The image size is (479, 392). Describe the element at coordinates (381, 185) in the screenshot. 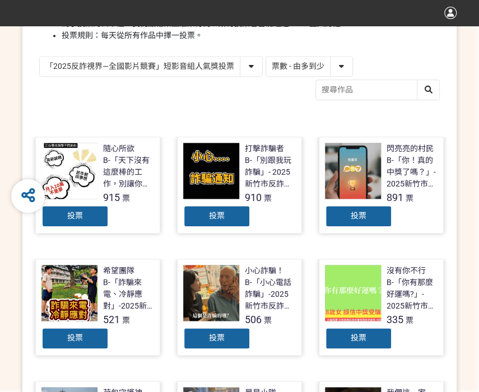

I see `a: 閃亮亮的村民B-「你！真的中獎了嗎？」- 2025新竹市反詐視界影片徵件891票投票` at that location.